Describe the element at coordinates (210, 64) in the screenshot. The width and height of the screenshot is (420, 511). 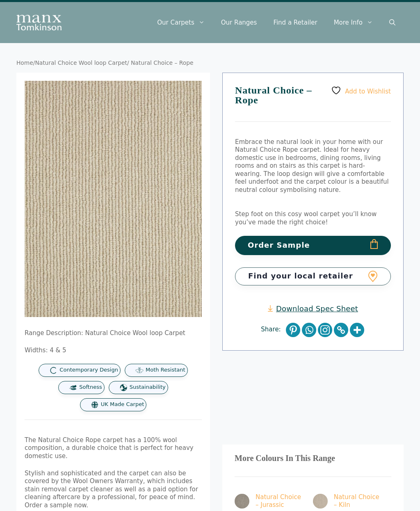
I see `nav: Breadcrumb` at that location.